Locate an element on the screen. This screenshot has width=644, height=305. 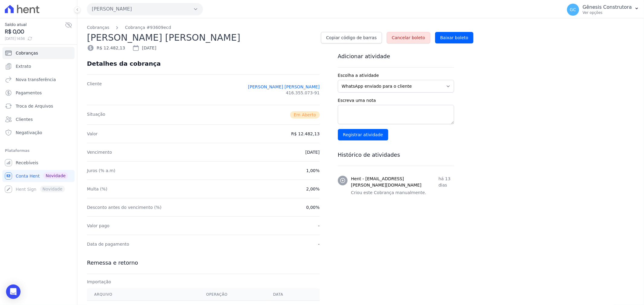
span: Em Aberto is located at coordinates (305, 115).